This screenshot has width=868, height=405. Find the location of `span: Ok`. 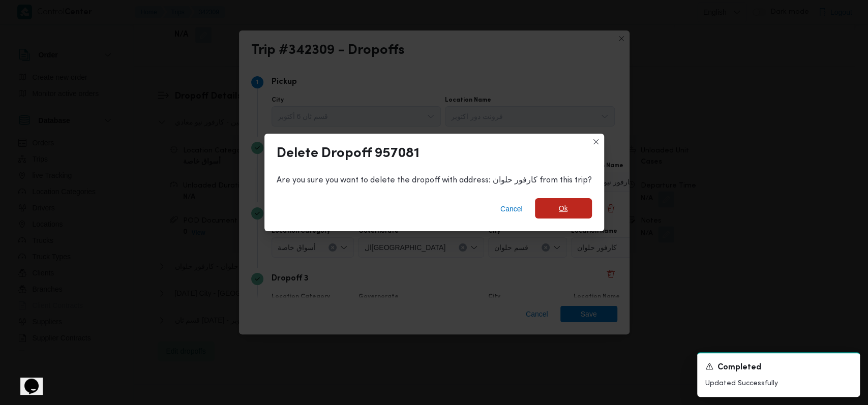

span: Ok is located at coordinates (563, 208).